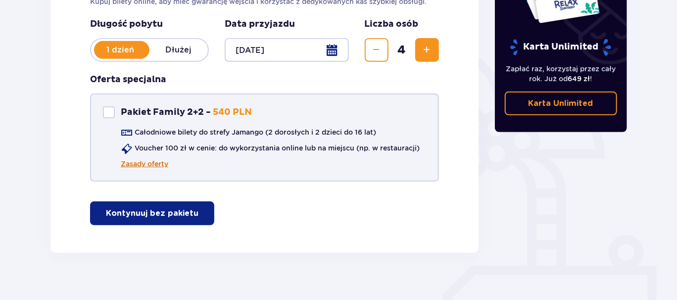 This screenshot has width=677, height=300. I want to click on span: 4, so click(402, 50).